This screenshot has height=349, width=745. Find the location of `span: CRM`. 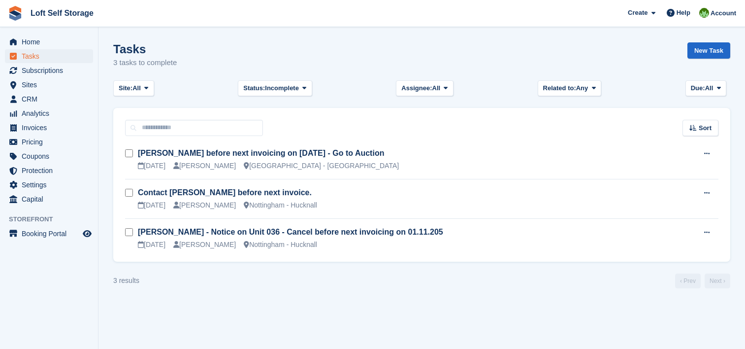

span: CRM is located at coordinates (51, 99).